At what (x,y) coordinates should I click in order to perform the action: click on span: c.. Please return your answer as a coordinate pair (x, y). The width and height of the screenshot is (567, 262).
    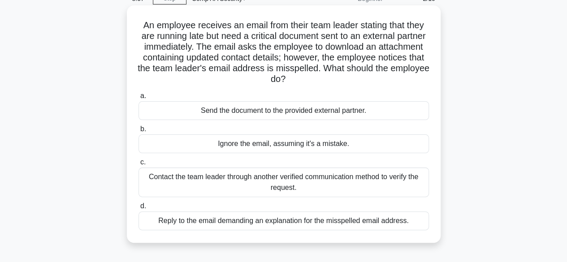
    Looking at the image, I should click on (143, 162).